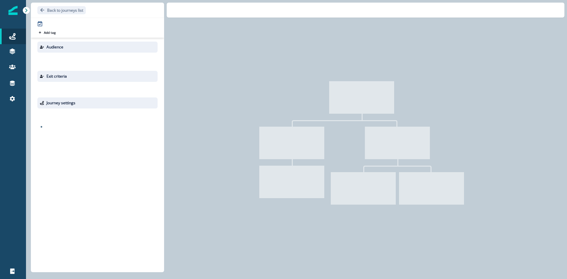 The image size is (567, 279). What do you see at coordinates (65, 10) in the screenshot?
I see `p: Back to journeys list` at bounding box center [65, 10].